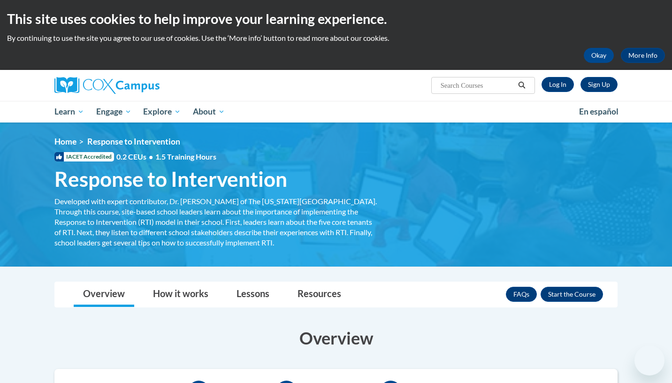 The height and width of the screenshot is (383, 672). I want to click on div: Main menu, so click(336, 112).